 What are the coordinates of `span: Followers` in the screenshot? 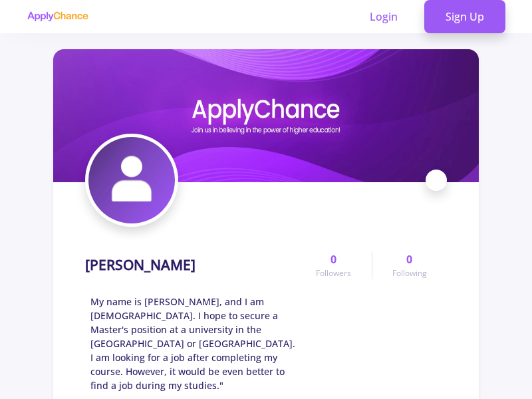 It's located at (333, 273).